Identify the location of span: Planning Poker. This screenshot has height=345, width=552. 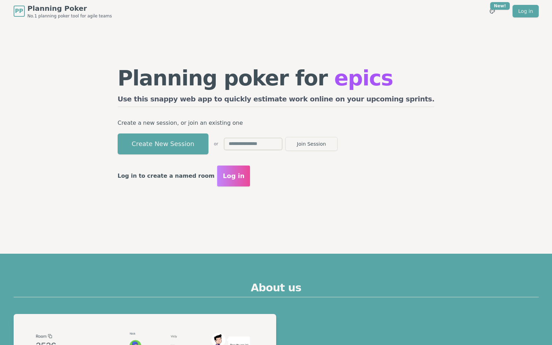
(70, 8).